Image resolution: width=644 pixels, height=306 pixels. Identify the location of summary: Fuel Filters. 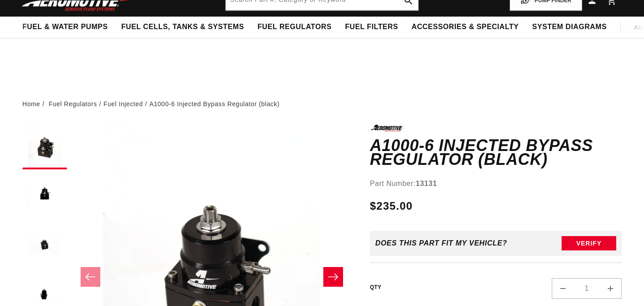
(372, 27).